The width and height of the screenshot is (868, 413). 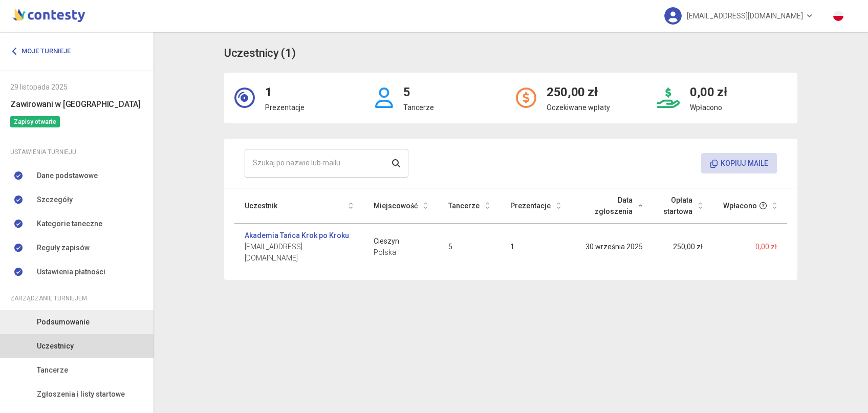 What do you see at coordinates (536, 206) in the screenshot?
I see `th: Prezentacje` at bounding box center [536, 206].